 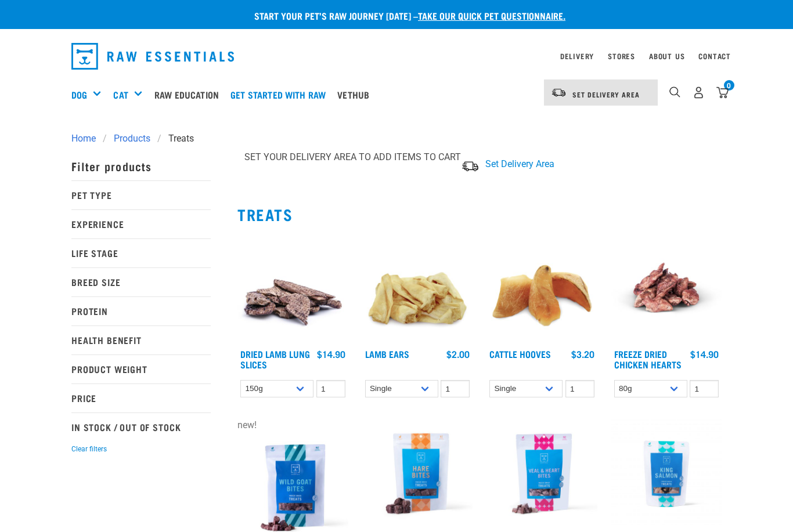 What do you see at coordinates (293, 426) in the screenshot?
I see `div: new!` at bounding box center [293, 426].